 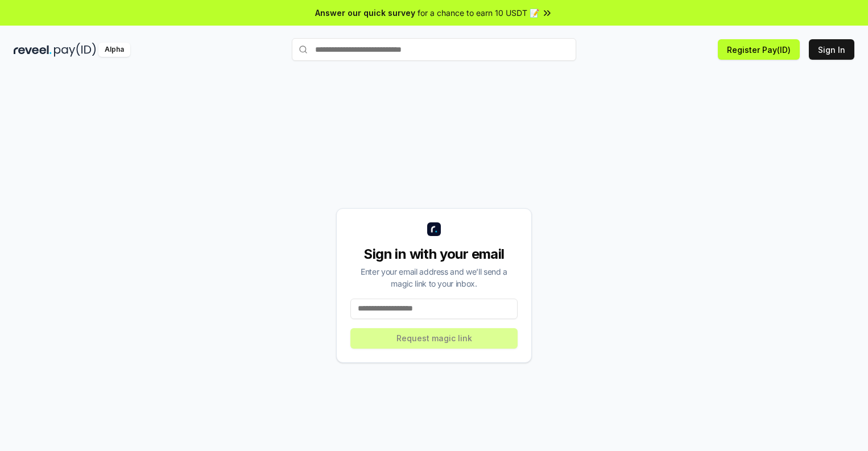 I want to click on div: Alpha, so click(x=114, y=50).